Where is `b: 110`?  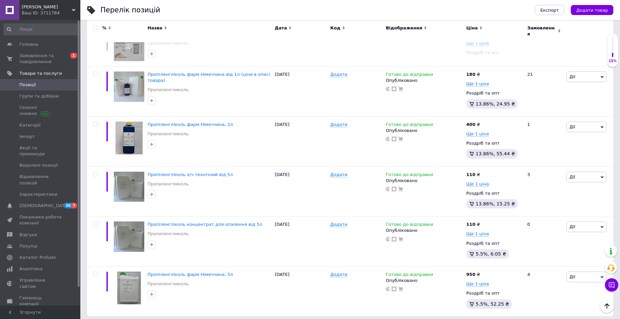
b: 110 is located at coordinates (470, 224).